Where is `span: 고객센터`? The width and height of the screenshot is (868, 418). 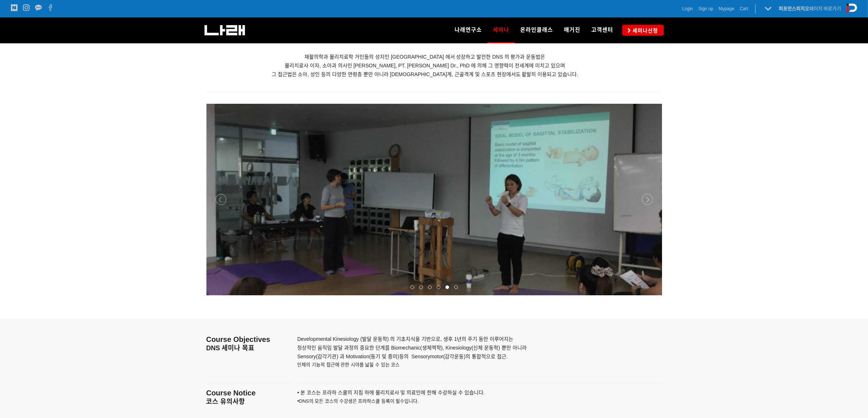
span: 고객센터 is located at coordinates (602, 30).